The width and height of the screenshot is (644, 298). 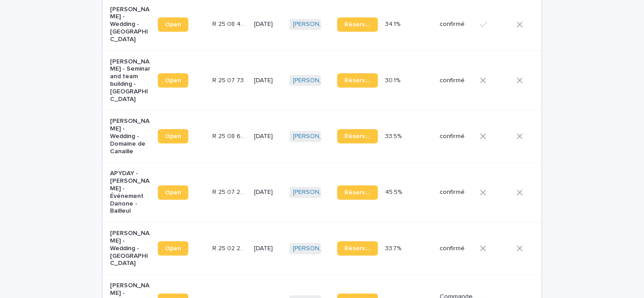 I want to click on p: R 25 08 655, so click(x=231, y=136).